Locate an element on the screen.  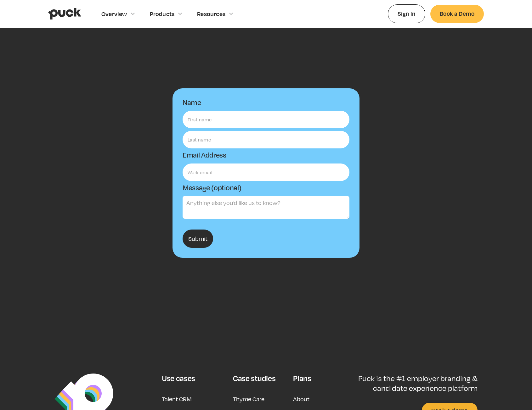
input: Last name is located at coordinates (266, 140).